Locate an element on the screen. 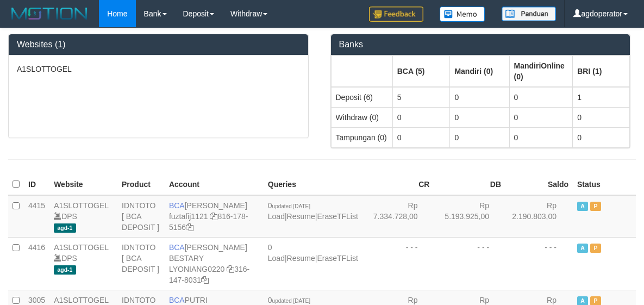 The image size is (644, 305). h3: Websites (1) is located at coordinates (158, 44).